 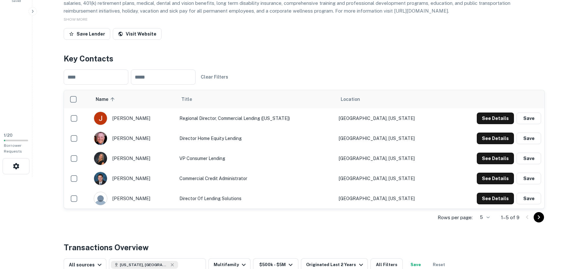 What do you see at coordinates (76, 19) in the screenshot?
I see `span: SHOW MORE` at bounding box center [76, 19].